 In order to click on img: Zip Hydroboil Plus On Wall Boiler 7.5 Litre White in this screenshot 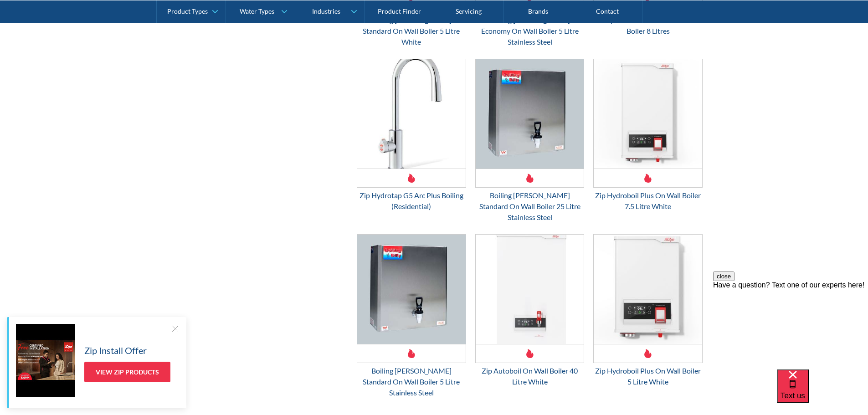, I will do `click(648, 114)`.